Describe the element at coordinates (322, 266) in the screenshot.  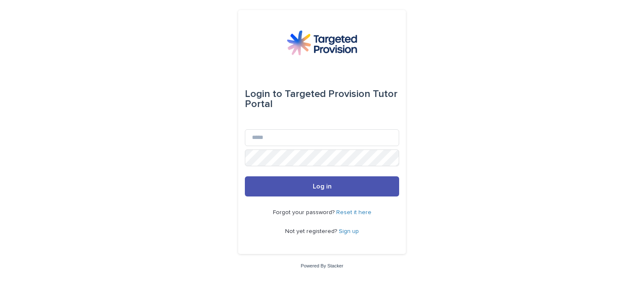
I see `a: Powered By Stacker` at that location.